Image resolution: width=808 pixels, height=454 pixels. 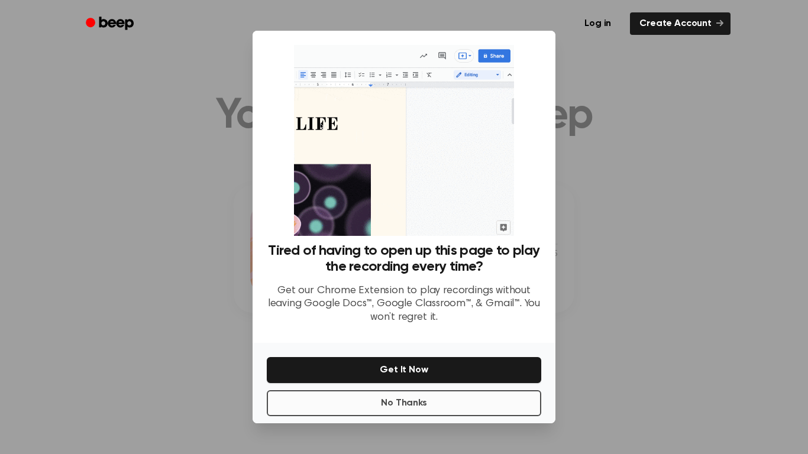 What do you see at coordinates (403, 140) in the screenshot?
I see `img: Beep extension in action` at bounding box center [403, 140].